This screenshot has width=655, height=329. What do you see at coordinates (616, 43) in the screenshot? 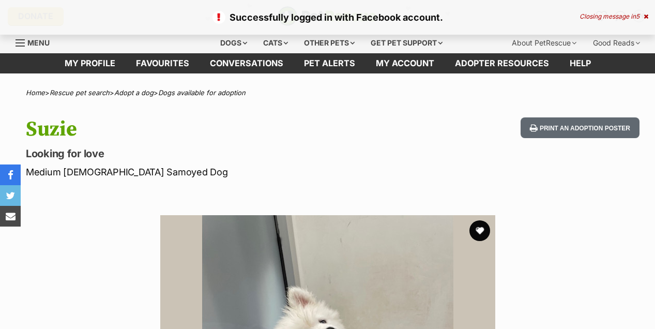
I see `div: Good Reads` at bounding box center [616, 43].